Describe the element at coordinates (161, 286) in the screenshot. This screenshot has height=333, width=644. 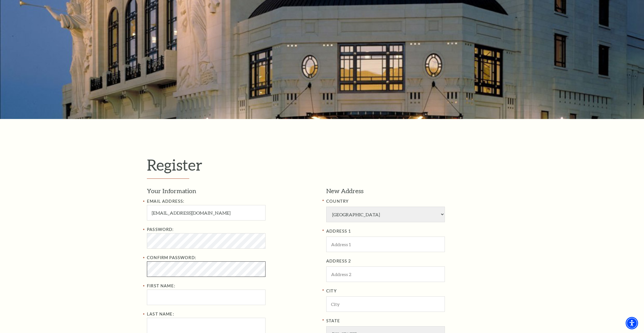
I see `label: First Name:` at that location.